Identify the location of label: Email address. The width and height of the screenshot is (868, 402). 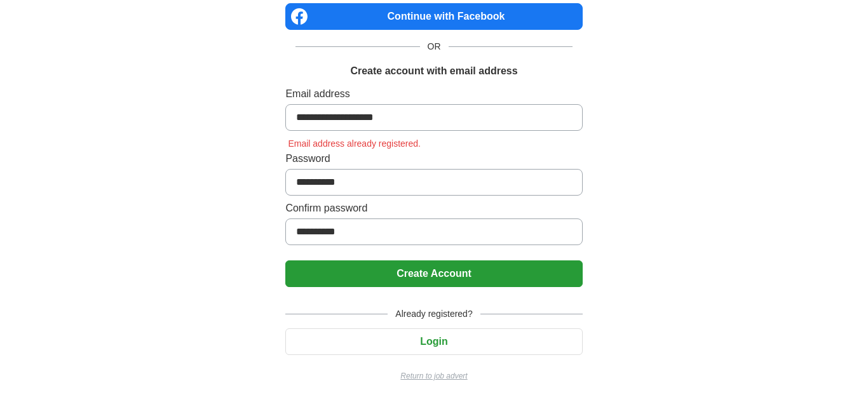
(433, 94).